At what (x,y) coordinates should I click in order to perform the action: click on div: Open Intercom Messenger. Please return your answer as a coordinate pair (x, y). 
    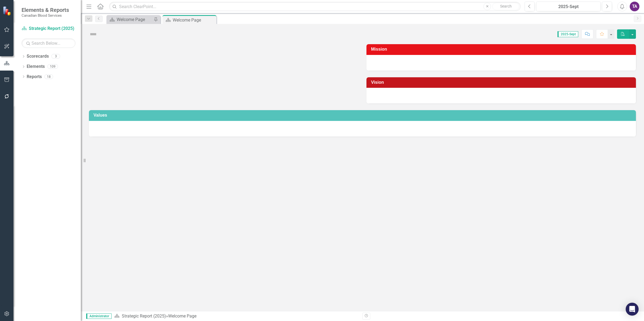
    Looking at the image, I should click on (633, 309).